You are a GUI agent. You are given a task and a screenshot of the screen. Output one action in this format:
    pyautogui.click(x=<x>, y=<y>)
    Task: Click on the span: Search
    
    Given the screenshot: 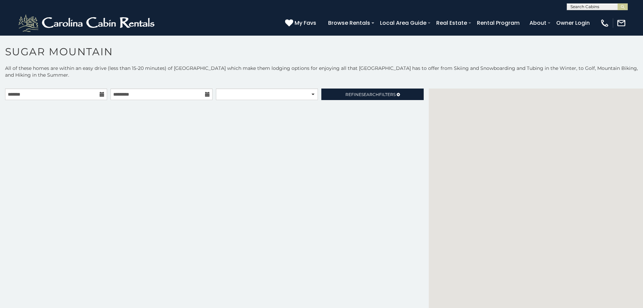 What is the action you would take?
    pyautogui.click(x=370, y=94)
    